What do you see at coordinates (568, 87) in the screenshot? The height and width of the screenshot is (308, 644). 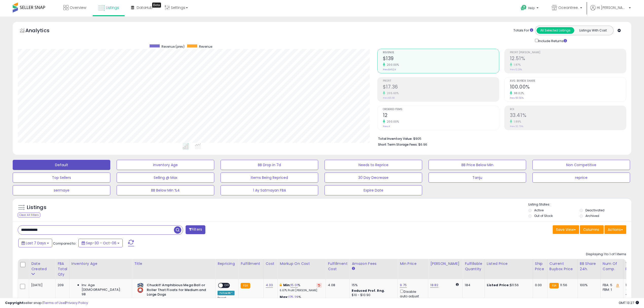 I see `h2: 100.00%` at bounding box center [568, 87].